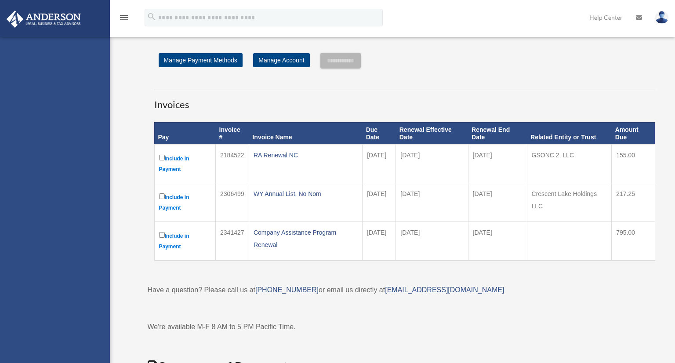 This screenshot has height=363, width=675. I want to click on td: 795.00, so click(633, 241).